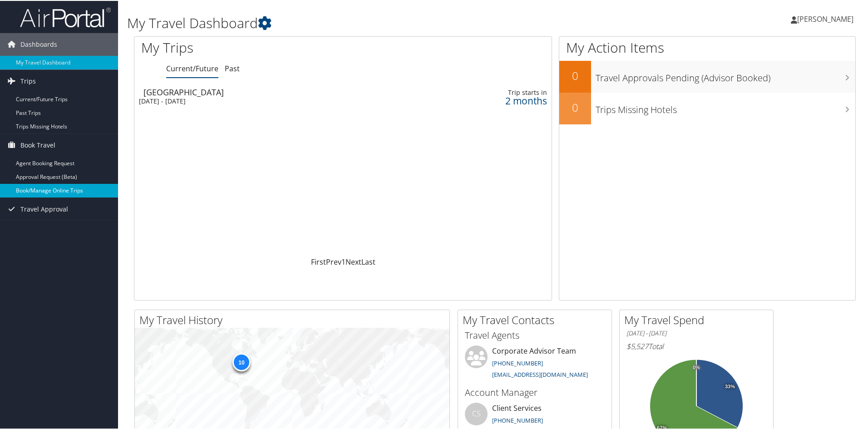 The image size is (868, 429). I want to click on a: Next, so click(353, 261).